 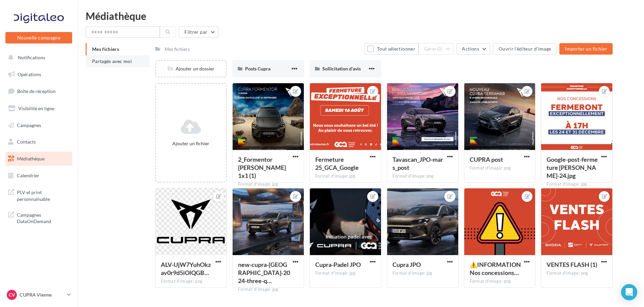 What do you see at coordinates (470, 48) in the screenshot?
I see `span: Actions` at bounding box center [470, 48].